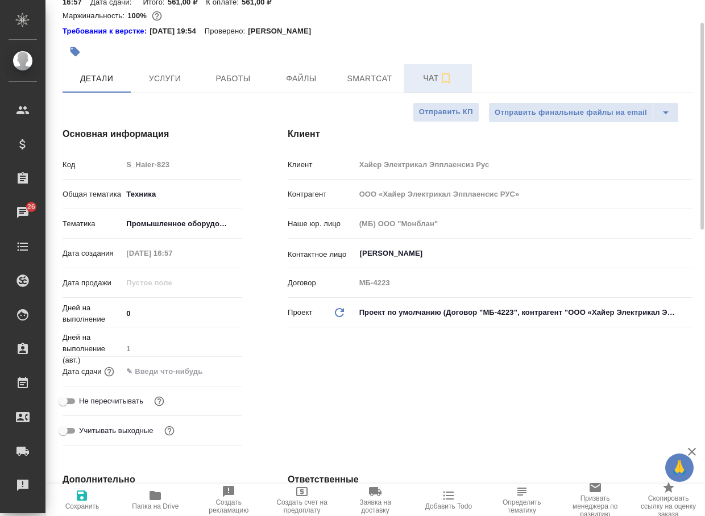  What do you see at coordinates (31, 207) in the screenshot?
I see `span: 26` at bounding box center [31, 207].